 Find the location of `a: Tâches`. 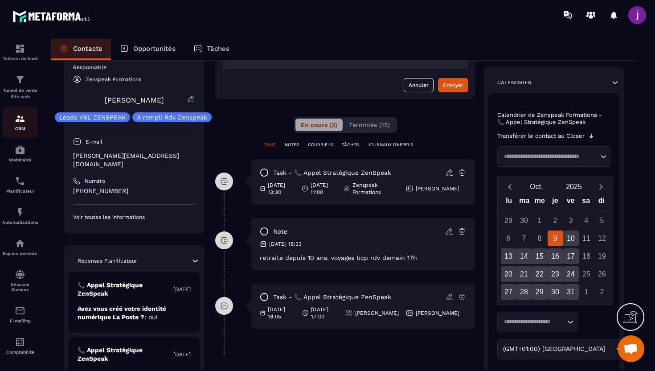

a: Tâches is located at coordinates (211, 49).